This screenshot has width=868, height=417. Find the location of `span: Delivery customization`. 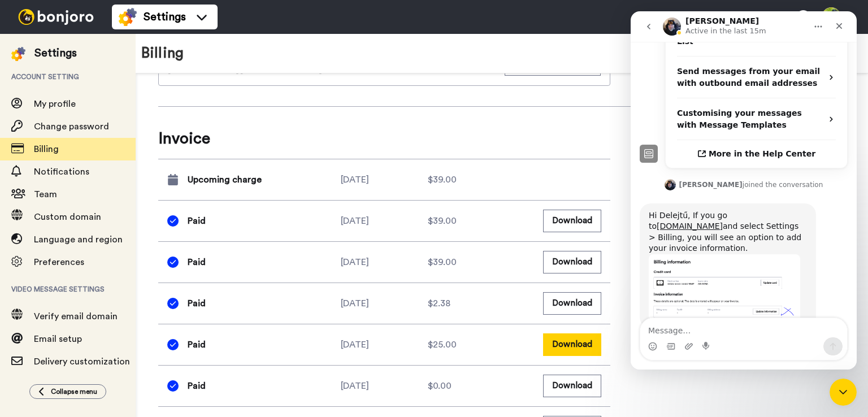

span: Delivery customization is located at coordinates (82, 361).